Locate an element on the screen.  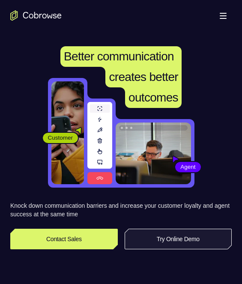
span: Better communication is located at coordinates (118, 56).